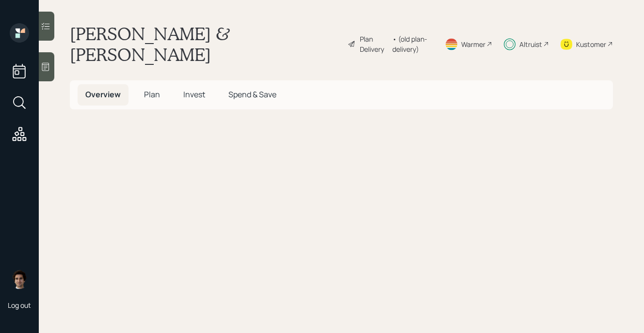 This screenshot has width=644, height=333. Describe the element at coordinates (252, 95) in the screenshot. I see `span: Spend & Save` at that location.